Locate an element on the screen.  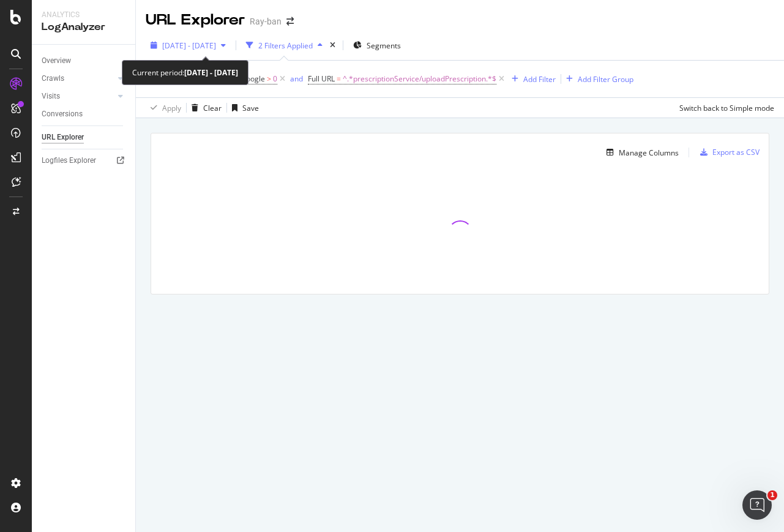
button: Switch back to Simple mode is located at coordinates (724, 108).